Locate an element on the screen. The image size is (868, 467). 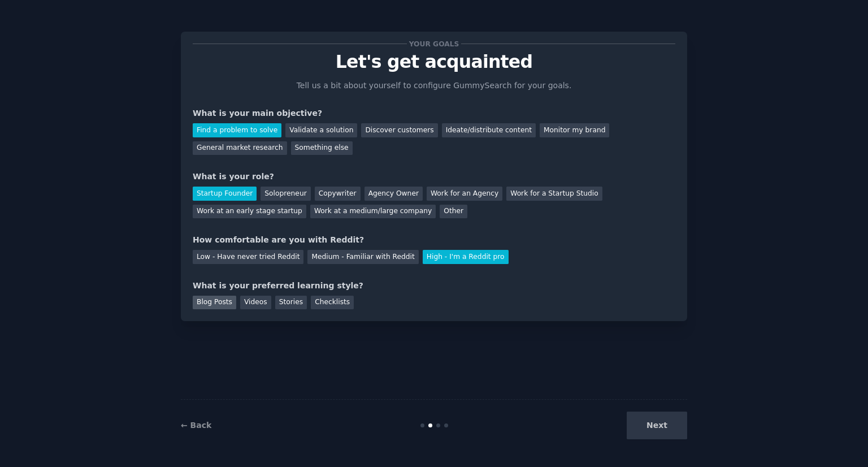
div: Ideate/distribute content is located at coordinates (488, 129).